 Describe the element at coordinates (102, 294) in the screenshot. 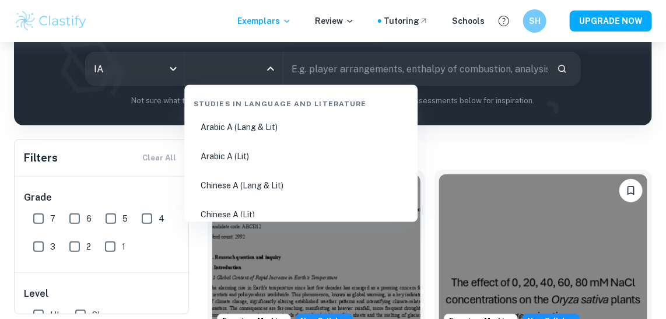

I see `h6: Level` at that location.